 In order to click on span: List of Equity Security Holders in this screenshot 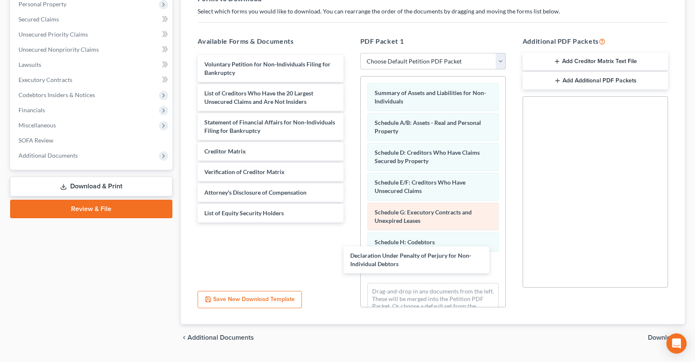, I will do `click(244, 213)`.